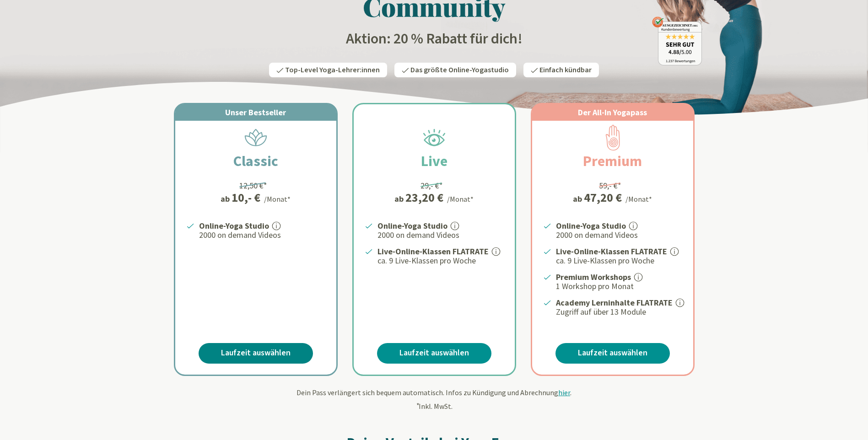 The width and height of the screenshot is (868, 440). Describe the element at coordinates (593, 277) in the screenshot. I see `strong: Premium Workshops` at that location.